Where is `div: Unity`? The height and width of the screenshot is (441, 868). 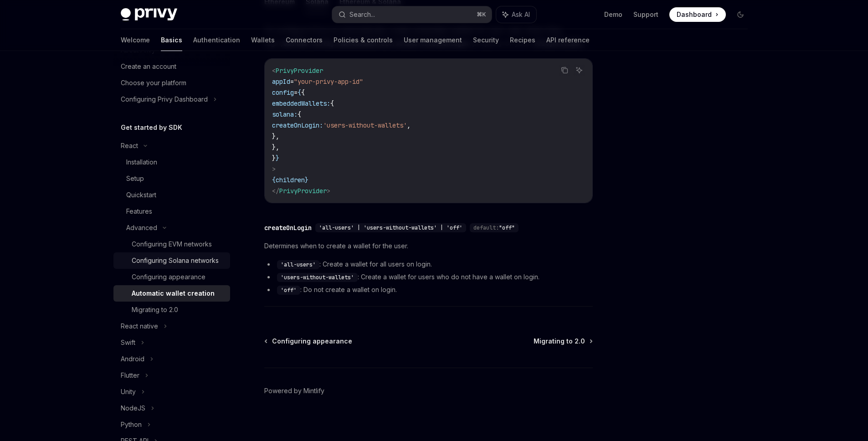 div: Unity is located at coordinates (128, 392).